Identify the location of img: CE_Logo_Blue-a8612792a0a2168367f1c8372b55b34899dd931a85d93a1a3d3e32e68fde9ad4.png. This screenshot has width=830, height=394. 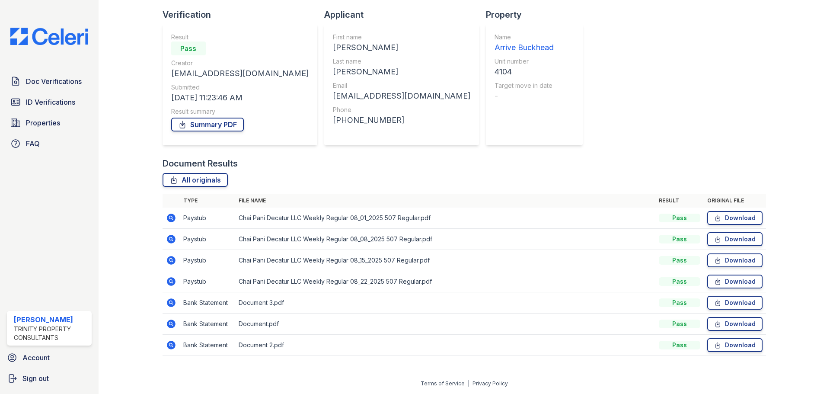
(49, 36).